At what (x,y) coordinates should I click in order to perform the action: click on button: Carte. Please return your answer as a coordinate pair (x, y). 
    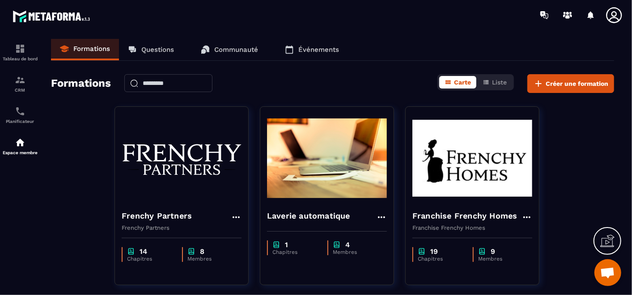
    Looking at the image, I should click on (458, 82).